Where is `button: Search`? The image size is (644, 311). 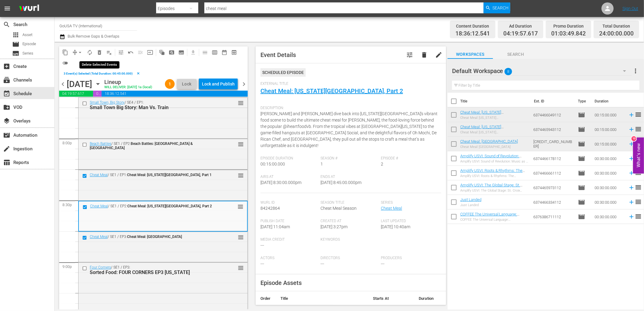
button: Search is located at coordinates (497, 8).